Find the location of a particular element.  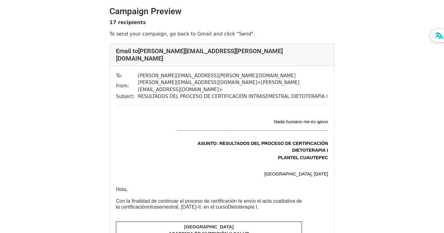

span: Dietoterapia I is located at coordinates (242, 206).